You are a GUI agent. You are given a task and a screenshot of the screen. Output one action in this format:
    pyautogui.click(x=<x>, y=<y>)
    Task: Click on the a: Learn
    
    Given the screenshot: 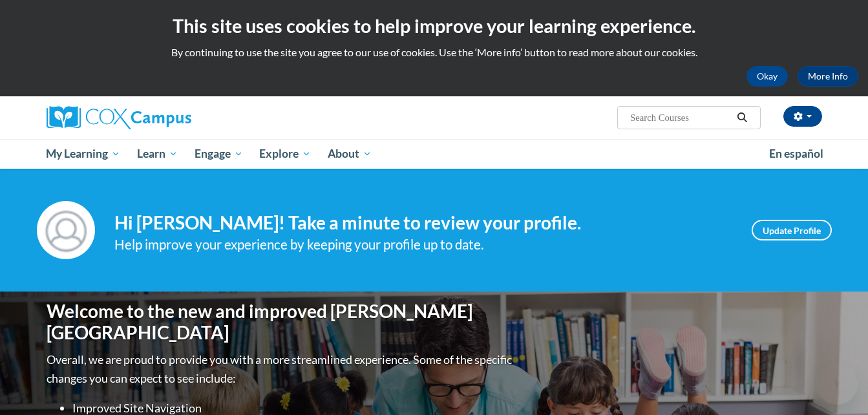 What is the action you would take?
    pyautogui.click(x=157, y=153)
    